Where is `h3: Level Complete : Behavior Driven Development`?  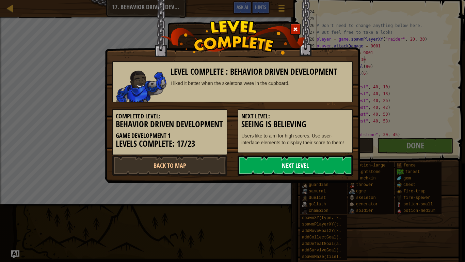
h3: Level Complete : Behavior Driven Development is located at coordinates (260, 72).